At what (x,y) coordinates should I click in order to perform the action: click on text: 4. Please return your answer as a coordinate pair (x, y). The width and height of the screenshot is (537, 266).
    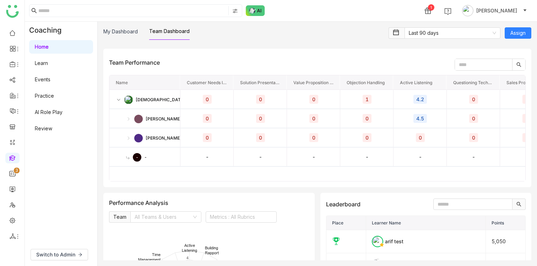
    Looking at the image, I should click on (187, 258).